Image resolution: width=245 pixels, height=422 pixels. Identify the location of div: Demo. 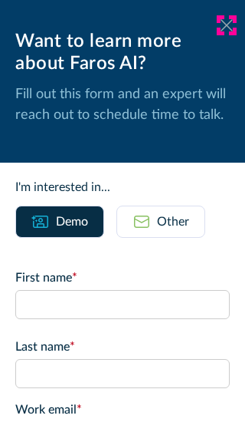
(72, 222).